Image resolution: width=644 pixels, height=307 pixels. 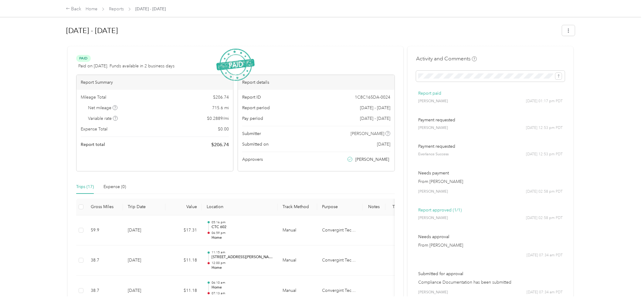 What do you see at coordinates (94, 129) in the screenshot?
I see `span: Expense Total` at bounding box center [94, 129].